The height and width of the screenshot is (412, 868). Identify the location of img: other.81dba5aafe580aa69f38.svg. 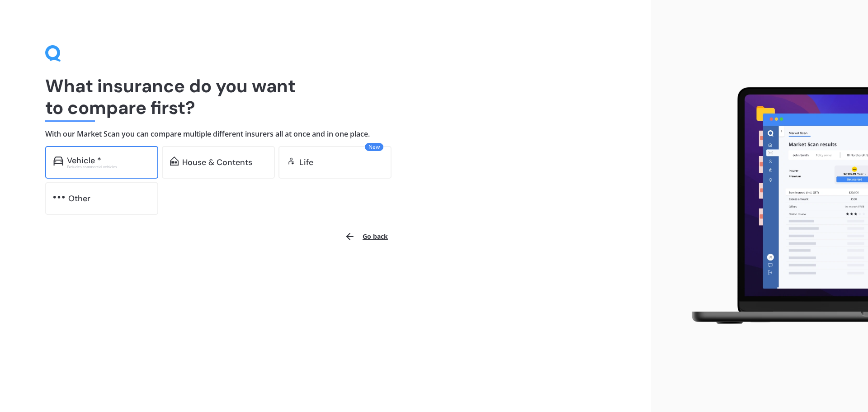
(59, 197).